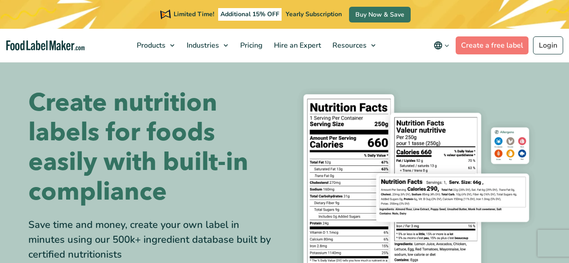 The image size is (569, 263). Describe the element at coordinates (379, 14) in the screenshot. I see `a: Buy Now & Save` at that location.